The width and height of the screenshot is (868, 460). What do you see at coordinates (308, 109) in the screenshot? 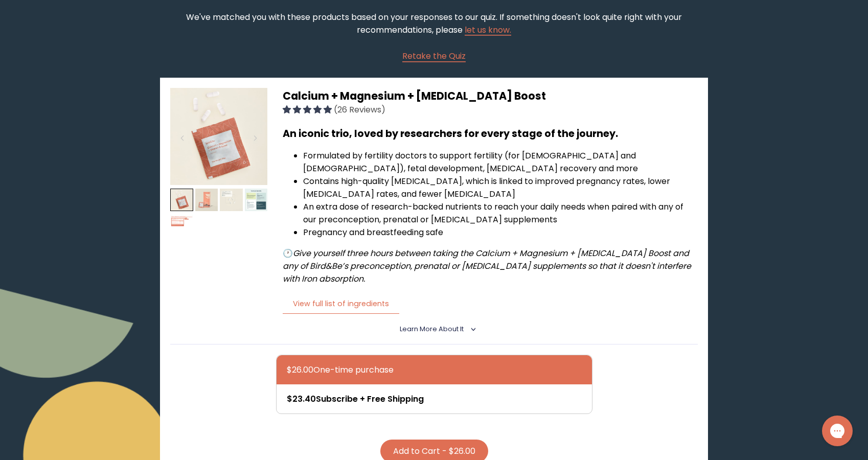
I see `span: 4.85 stars` at bounding box center [308, 109].